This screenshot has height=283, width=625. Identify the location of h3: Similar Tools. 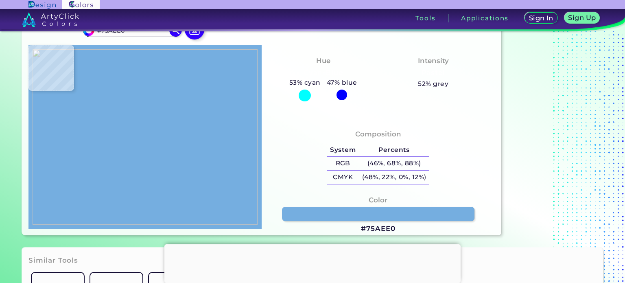
(53, 260).